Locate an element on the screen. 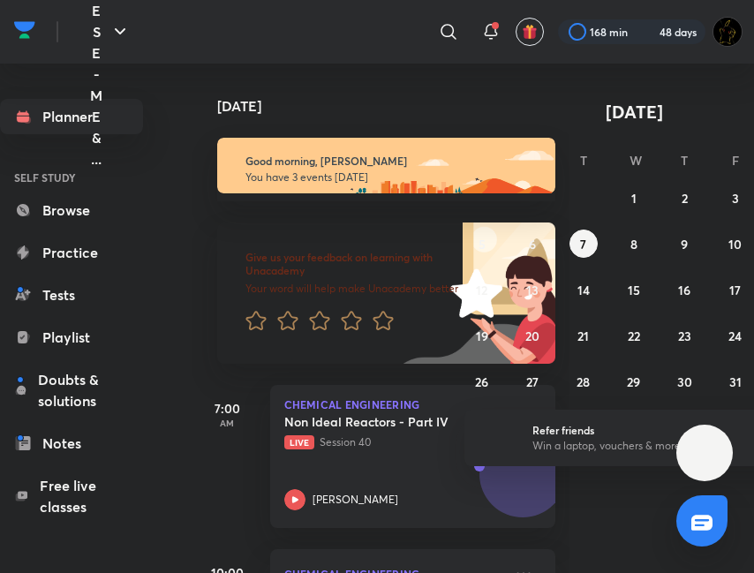  button: October 3, 2025 is located at coordinates (735, 198).